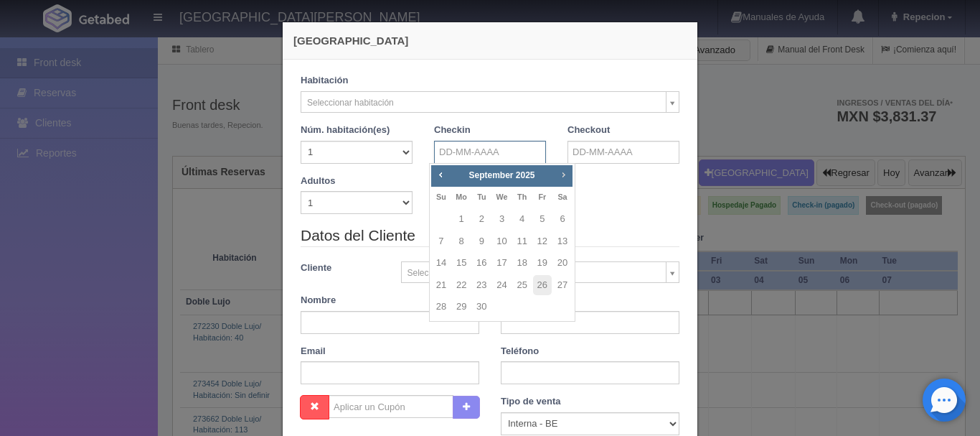 This screenshot has width=980, height=436. I want to click on a: 30, so click(482, 307).